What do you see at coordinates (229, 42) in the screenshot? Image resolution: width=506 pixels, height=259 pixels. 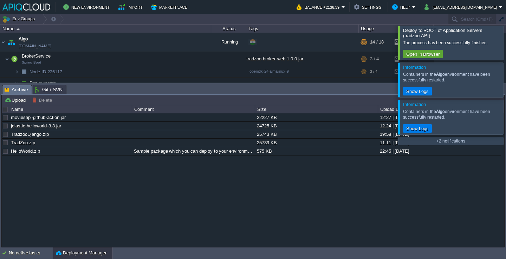 I see `div: Running` at bounding box center [229, 42].